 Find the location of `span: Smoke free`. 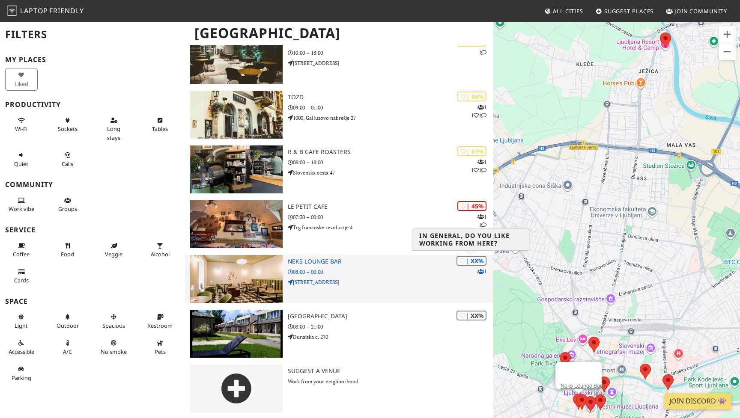

span: Smoke free is located at coordinates (113, 352).